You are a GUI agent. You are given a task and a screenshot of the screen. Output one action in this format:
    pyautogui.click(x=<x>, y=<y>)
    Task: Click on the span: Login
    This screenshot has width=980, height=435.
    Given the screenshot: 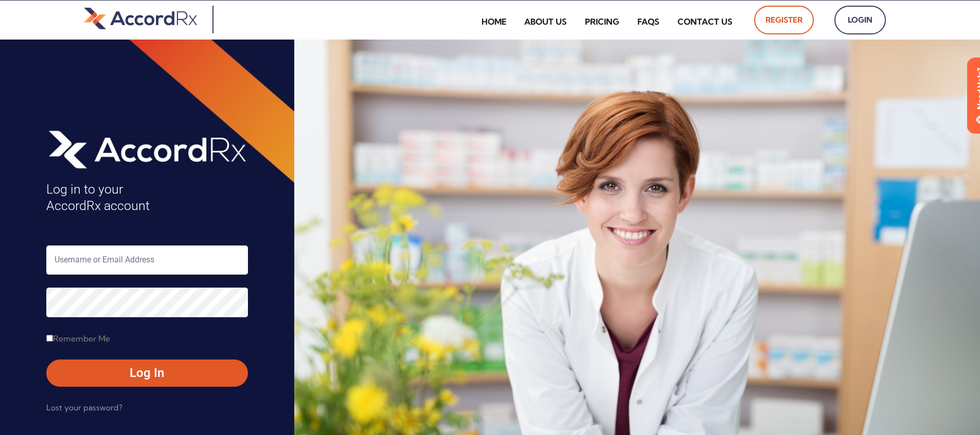 What is the action you would take?
    pyautogui.click(x=860, y=20)
    